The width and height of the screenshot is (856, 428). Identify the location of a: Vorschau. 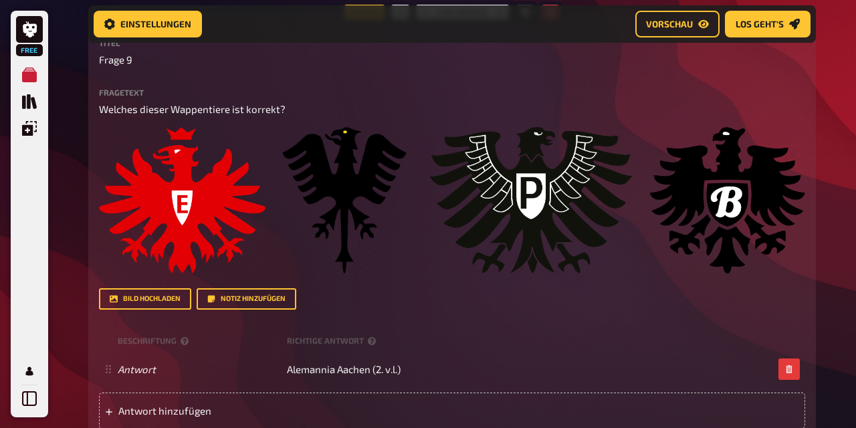
(677, 24).